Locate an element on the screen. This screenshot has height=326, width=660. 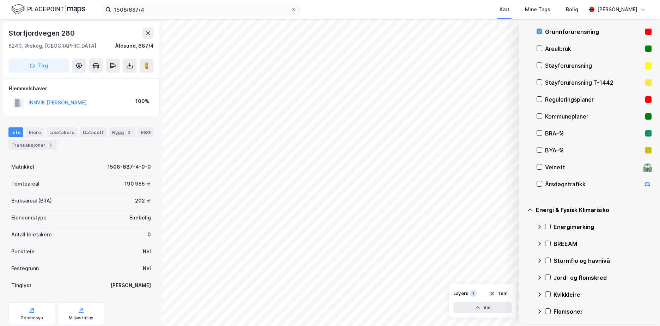
div: Jord- og flomskred is located at coordinates (603, 278).